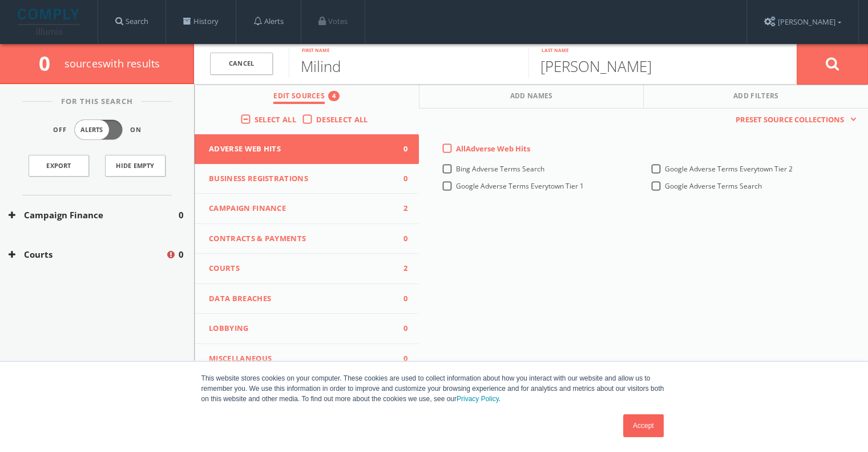 Image resolution: width=868 pixels, height=452 pixels. Describe the element at coordinates (242, 64) in the screenshot. I see `a: Cancel` at that location.